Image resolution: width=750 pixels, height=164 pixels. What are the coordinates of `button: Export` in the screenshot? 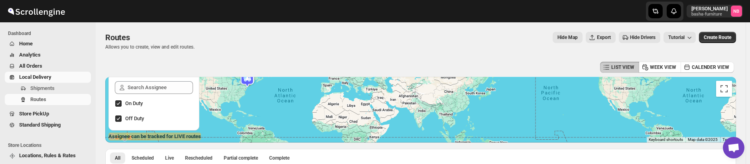 It's located at (601, 37).